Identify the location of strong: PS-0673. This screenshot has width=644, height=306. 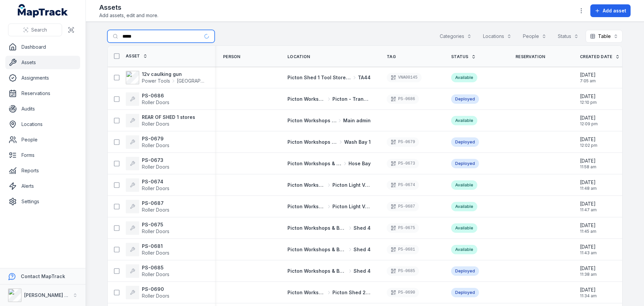
(156, 160).